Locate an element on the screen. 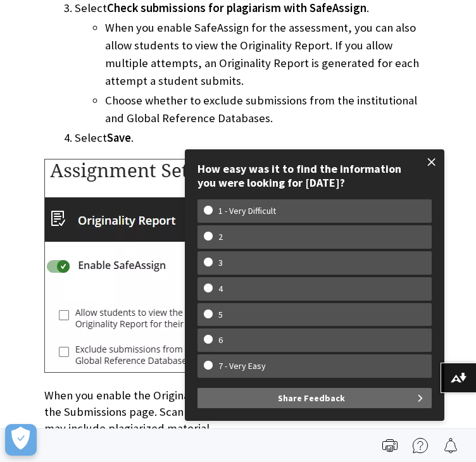 The image size is (476, 462). img: More help is located at coordinates (420, 445).